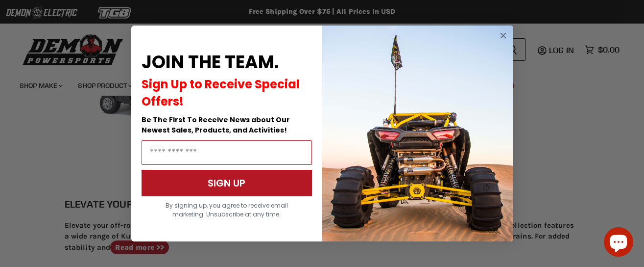 This screenshot has height=267, width=644. What do you see at coordinates (220, 93) in the screenshot?
I see `span: Sign Up to Receive Special Offers!` at bounding box center [220, 93].